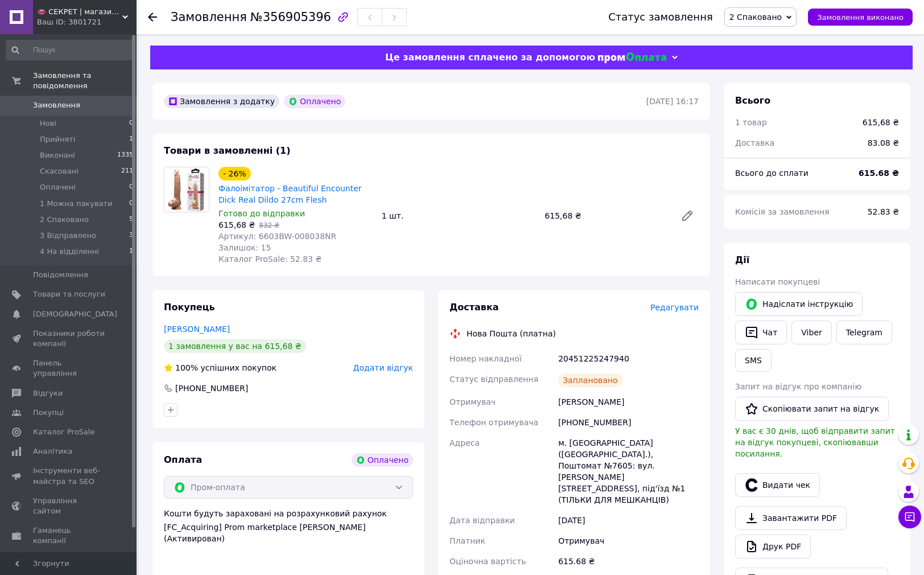  I want to click on span: Готово до відправки, so click(262, 213).